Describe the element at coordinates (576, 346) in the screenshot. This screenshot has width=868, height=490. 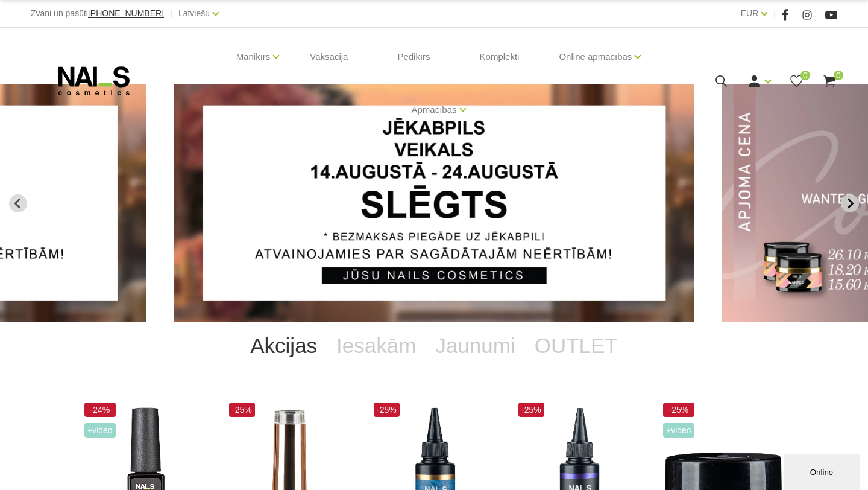
I see `a: OUTLET` at that location.